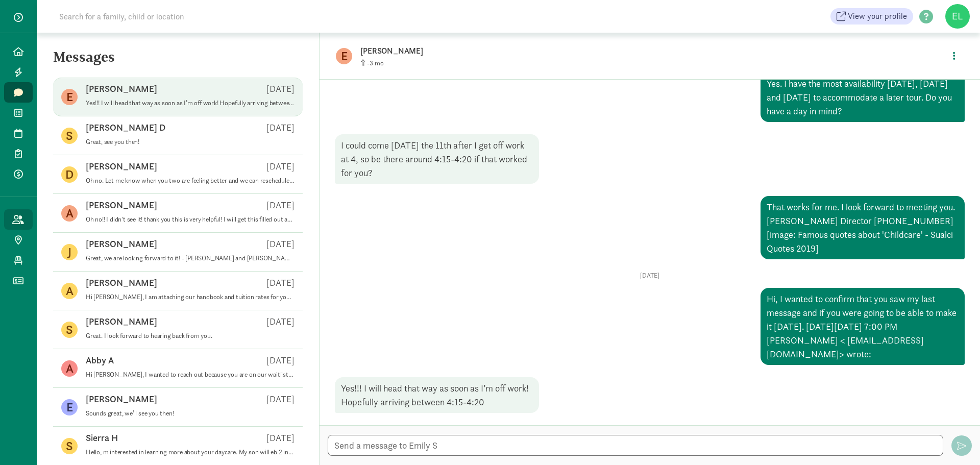 The width and height of the screenshot is (980, 465). Describe the element at coordinates (190, 336) in the screenshot. I see `p: Great. I look forward to hearing back from you.` at that location.